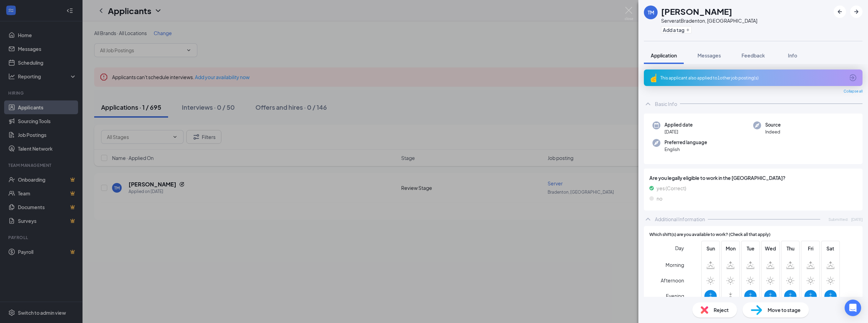 The image size is (868, 323). Describe the element at coordinates (672, 280) in the screenshot. I see `span: Afternoon` at that location.